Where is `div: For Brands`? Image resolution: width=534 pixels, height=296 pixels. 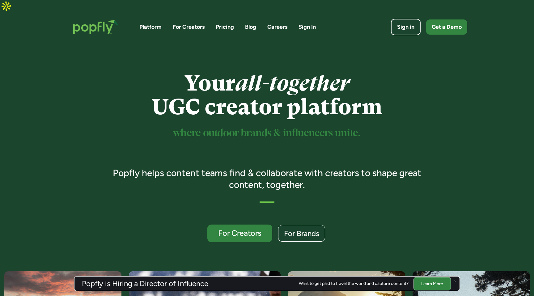 div: For Brands is located at coordinates (302, 233).